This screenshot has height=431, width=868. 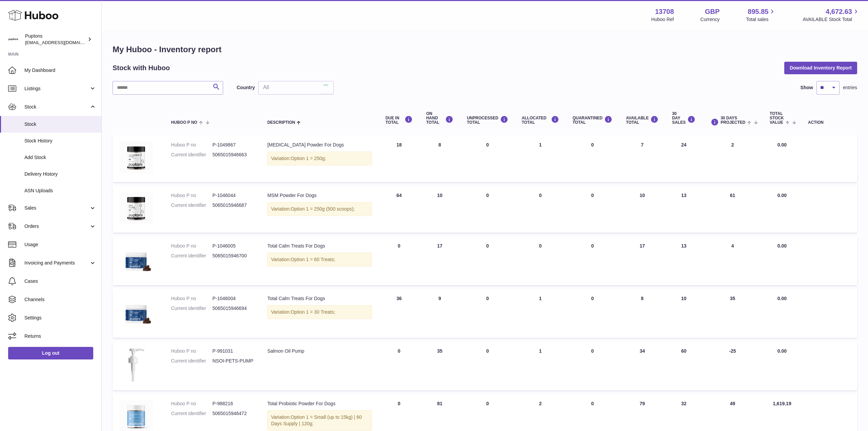 What do you see at coordinates (761, 15) in the screenshot?
I see `a: 895.85 Total sales` at bounding box center [761, 15].